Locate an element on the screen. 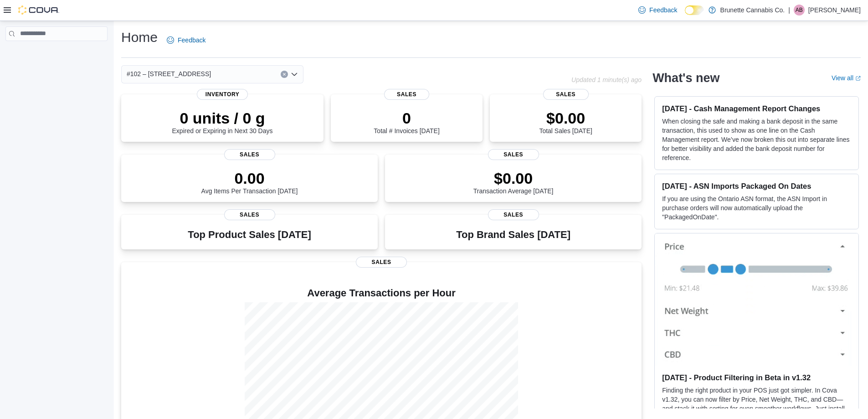  svg: External link is located at coordinates (858, 78).